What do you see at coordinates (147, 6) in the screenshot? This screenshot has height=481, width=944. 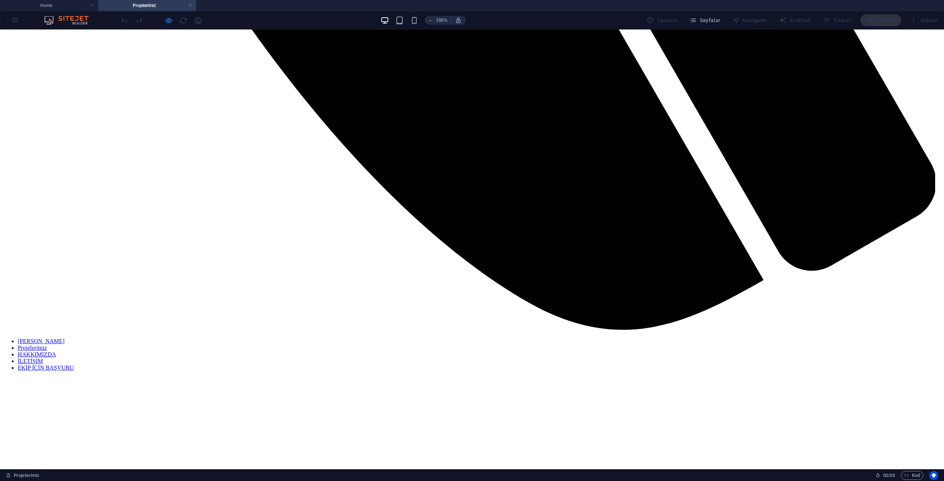 I see `h4: Projelerimiz` at bounding box center [147, 6].